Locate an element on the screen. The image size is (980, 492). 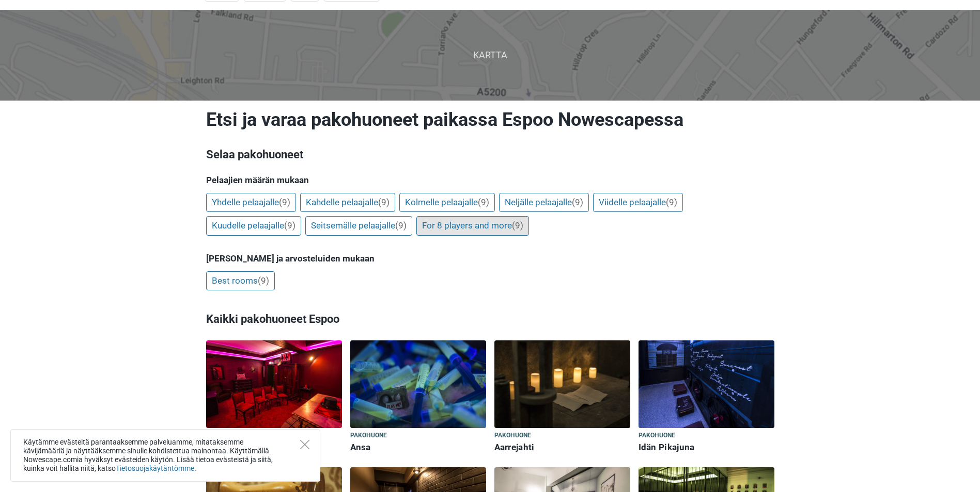
a: Viidelle pelaajalle(9) is located at coordinates (637, 203).